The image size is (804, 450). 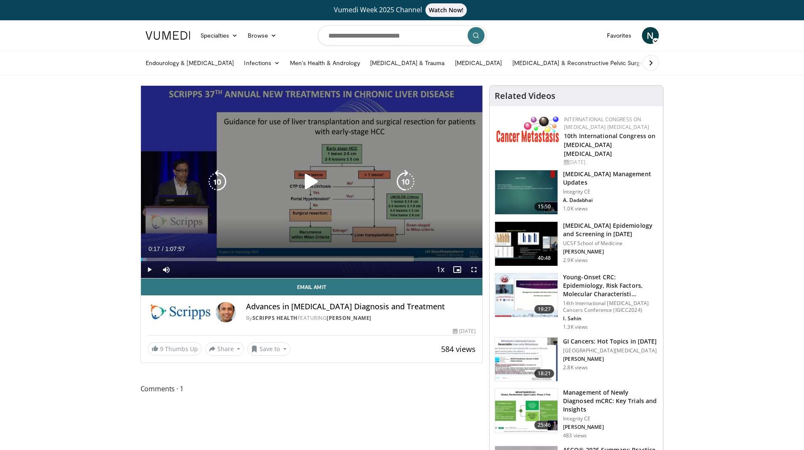 I want to click on span: 40:48, so click(x=545, y=258).